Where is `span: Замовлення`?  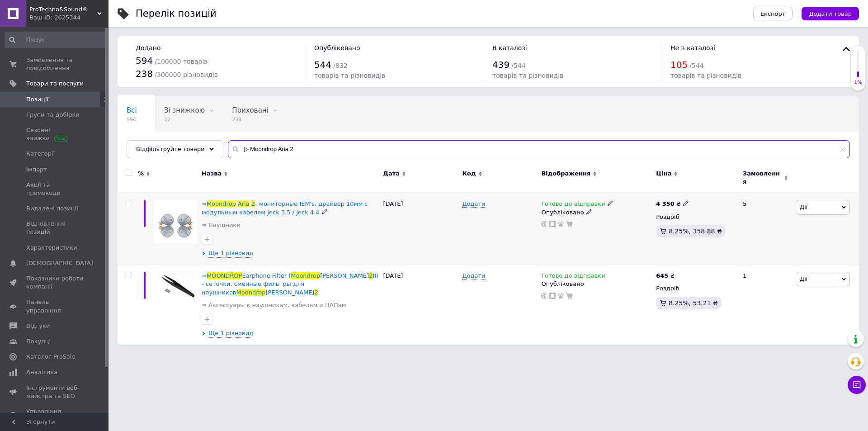
span: Замовлення is located at coordinates (762, 177).